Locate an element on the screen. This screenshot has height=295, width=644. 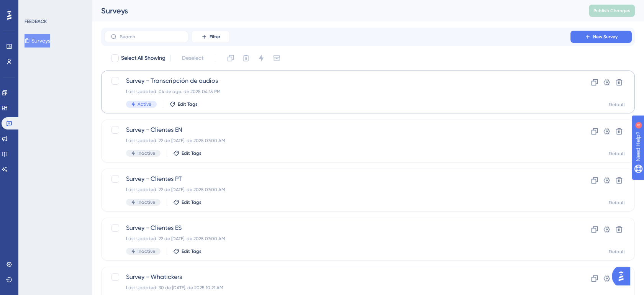
input: Search is located at coordinates (151, 36).